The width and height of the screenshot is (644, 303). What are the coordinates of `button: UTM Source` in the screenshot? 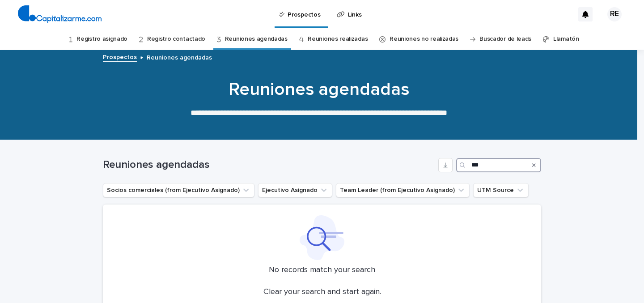 It's located at (501, 190).